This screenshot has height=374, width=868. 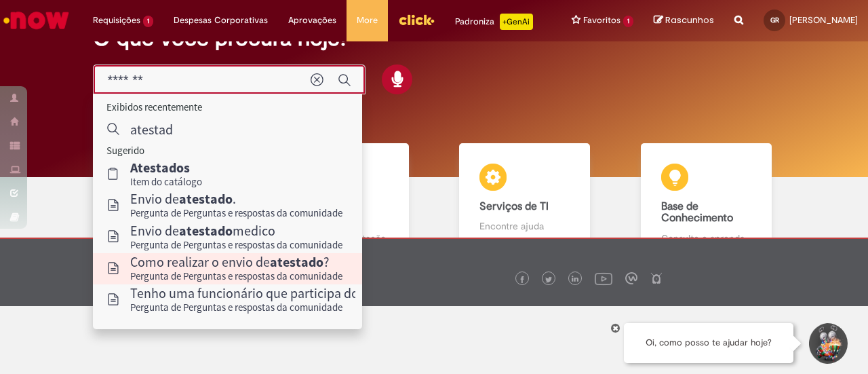 What do you see at coordinates (525, 226) in the screenshot?
I see `p: Encontre ajuda` at bounding box center [525, 226].